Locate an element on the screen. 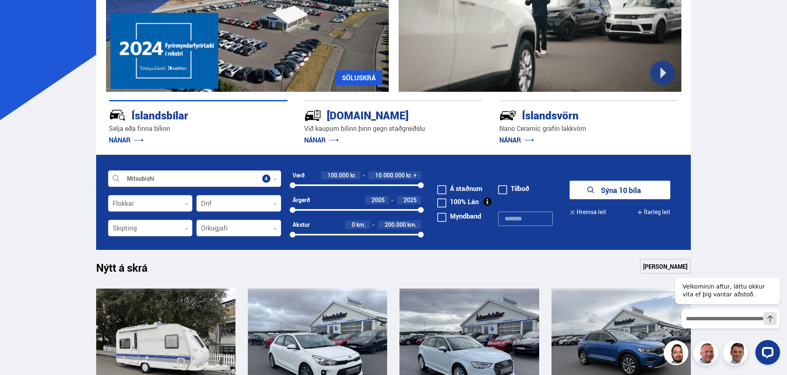  div: Íslandsbílar is located at coordinates (184, 114).